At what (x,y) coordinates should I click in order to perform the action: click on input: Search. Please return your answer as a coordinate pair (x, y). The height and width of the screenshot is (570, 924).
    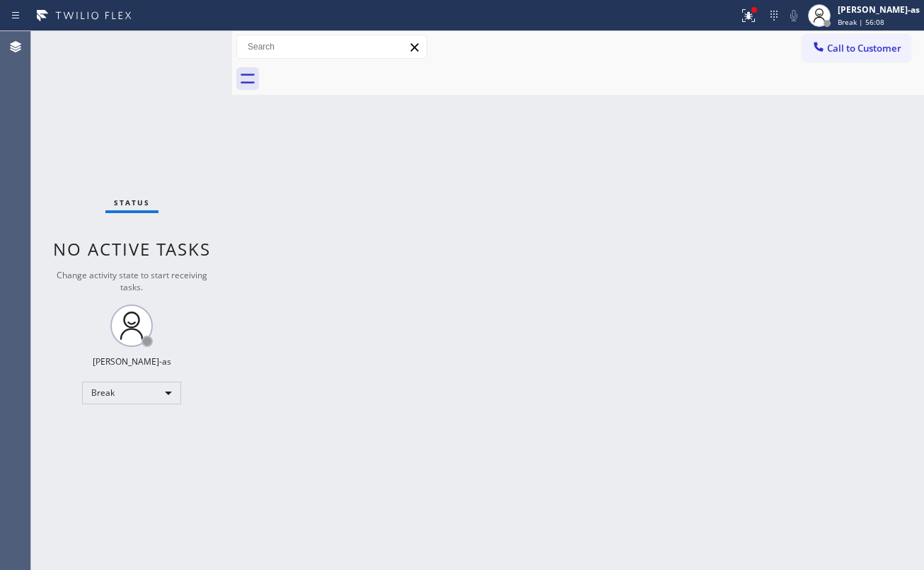
    Looking at the image, I should click on (332, 46).